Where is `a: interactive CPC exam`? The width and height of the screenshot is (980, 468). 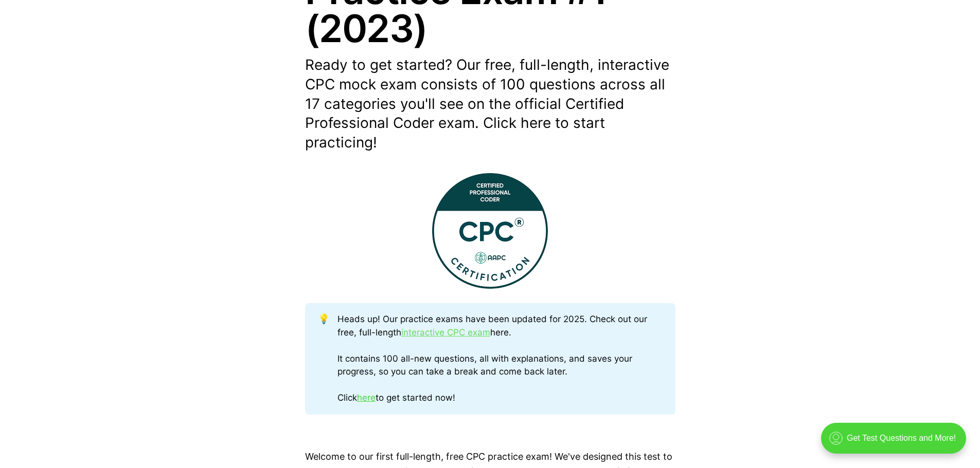
a: interactive CPC exam is located at coordinates (446, 333).